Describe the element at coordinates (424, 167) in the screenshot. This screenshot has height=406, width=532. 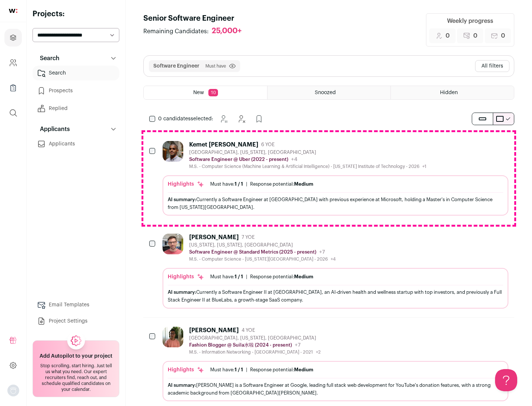
I see `span: +1` at that location.